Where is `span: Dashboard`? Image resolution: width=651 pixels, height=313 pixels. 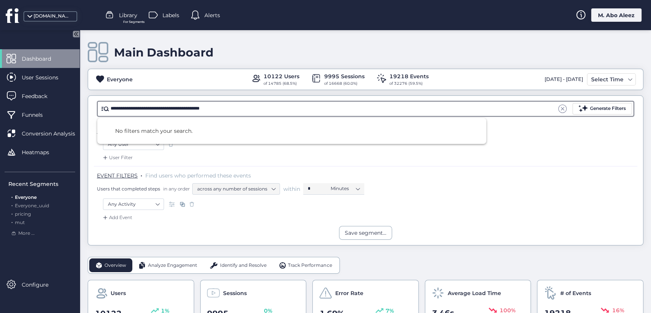 span: Dashboard is located at coordinates (42, 59).